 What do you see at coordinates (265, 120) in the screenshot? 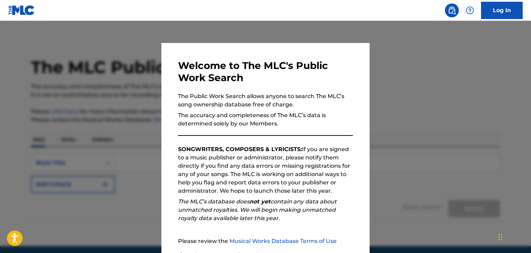
I see `p: The accuracy and completeness of The MLC’s data is determined solely by our Members.` at bounding box center [265, 120].